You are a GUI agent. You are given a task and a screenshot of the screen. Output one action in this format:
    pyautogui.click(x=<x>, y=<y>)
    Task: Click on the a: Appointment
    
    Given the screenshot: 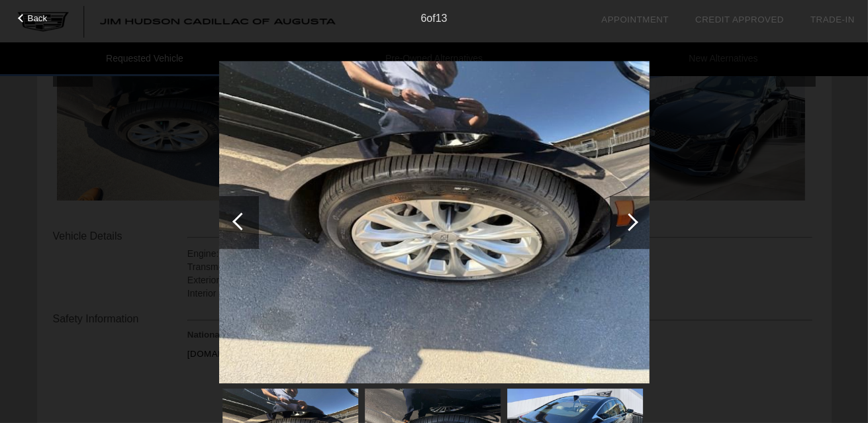 What is the action you would take?
    pyautogui.click(x=635, y=19)
    